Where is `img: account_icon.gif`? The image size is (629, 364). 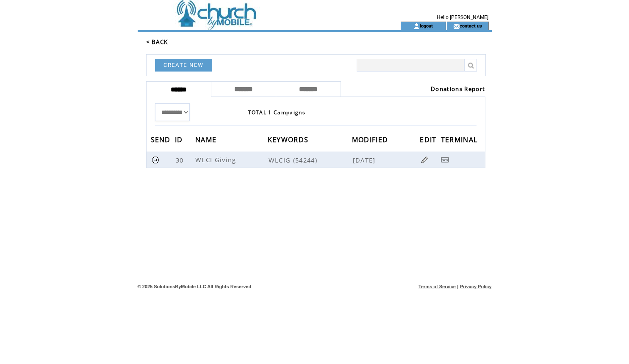 img: account_icon.gif is located at coordinates (416, 26).